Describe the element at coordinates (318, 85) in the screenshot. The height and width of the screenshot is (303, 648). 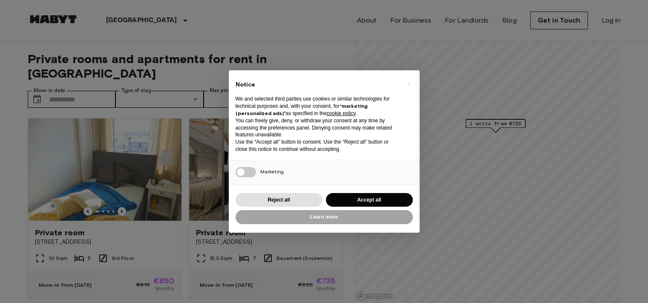
I see `h2: Notice` at that location.